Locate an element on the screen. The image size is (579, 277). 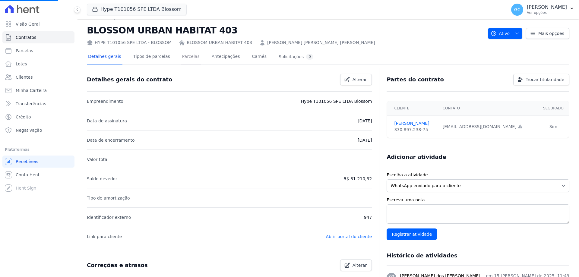
a: Antecipações is located at coordinates (226, 57).